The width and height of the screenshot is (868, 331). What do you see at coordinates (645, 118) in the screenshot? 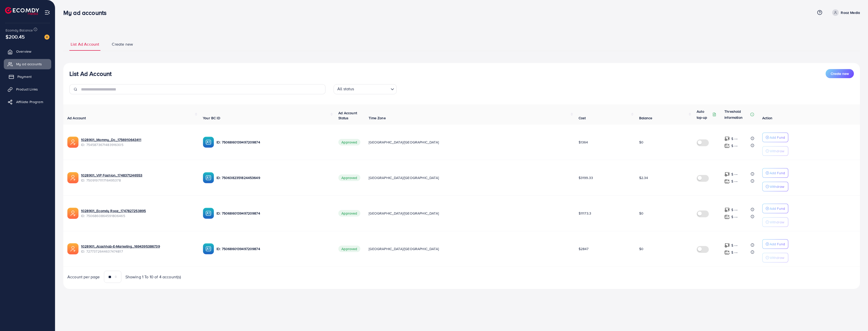
I see `span: Balance` at bounding box center [645, 118].